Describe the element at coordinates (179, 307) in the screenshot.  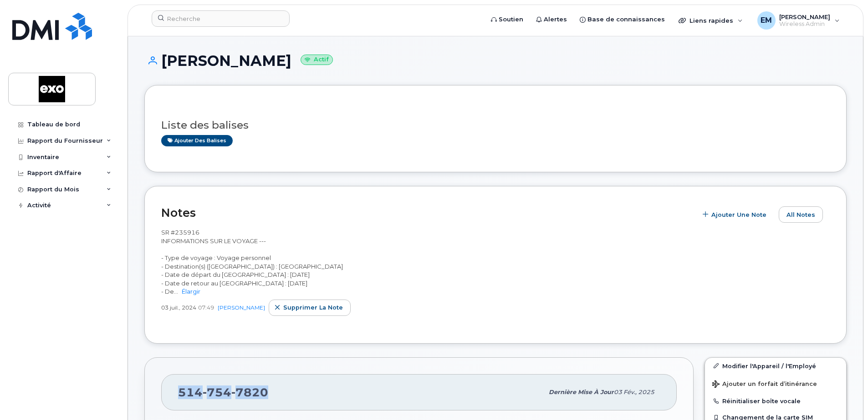
I see `span: 03 juil., 2024` at that location.